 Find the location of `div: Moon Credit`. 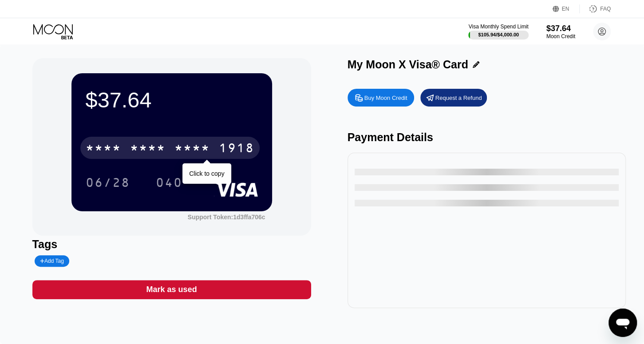

div: Moon Credit is located at coordinates (561, 36).